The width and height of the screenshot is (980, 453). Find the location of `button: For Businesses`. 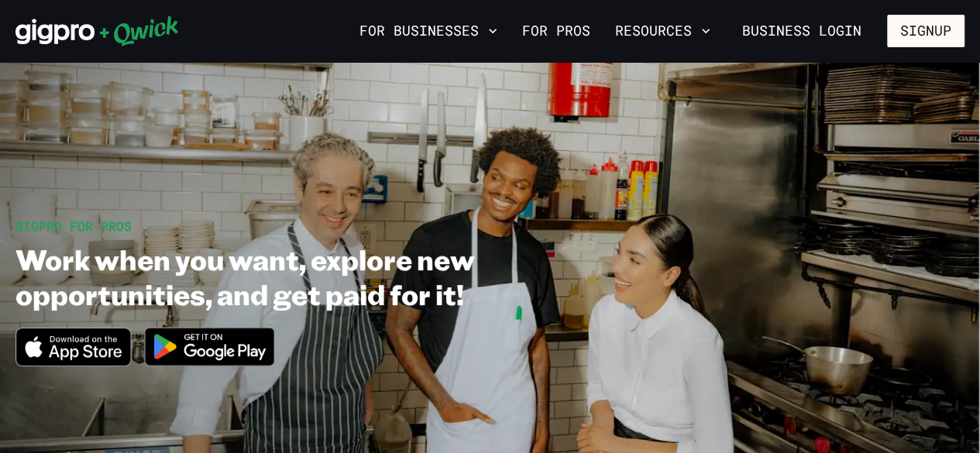

button: For Businesses is located at coordinates (428, 31).